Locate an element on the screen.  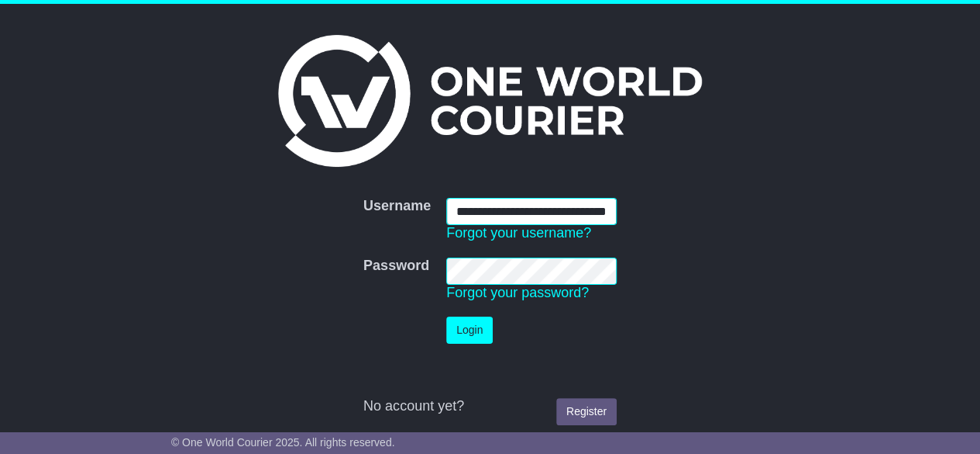
label: Password is located at coordinates (395, 266).